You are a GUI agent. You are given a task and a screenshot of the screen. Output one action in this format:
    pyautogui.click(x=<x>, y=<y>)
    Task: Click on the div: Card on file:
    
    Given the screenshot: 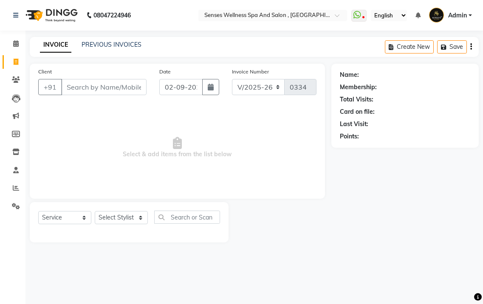 What is the action you would take?
    pyautogui.click(x=357, y=112)
    